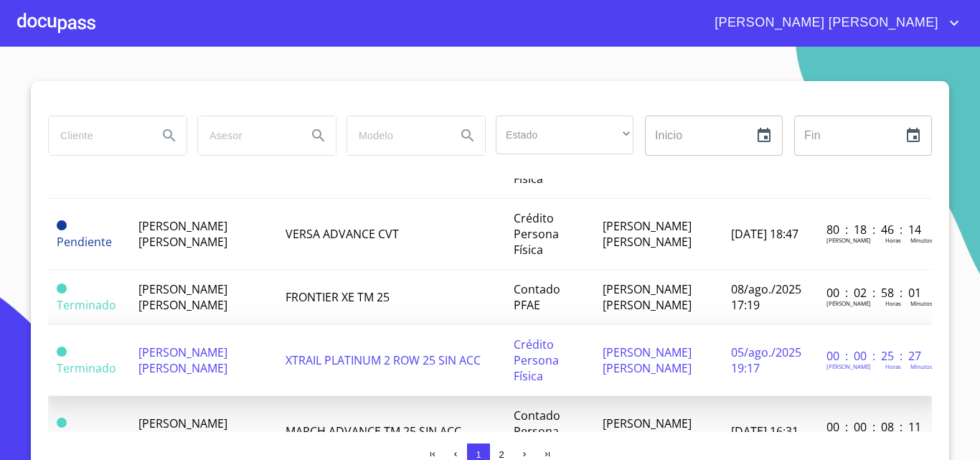 Image resolution: width=980 pixels, height=460 pixels. I want to click on span: 2, so click(501, 454).